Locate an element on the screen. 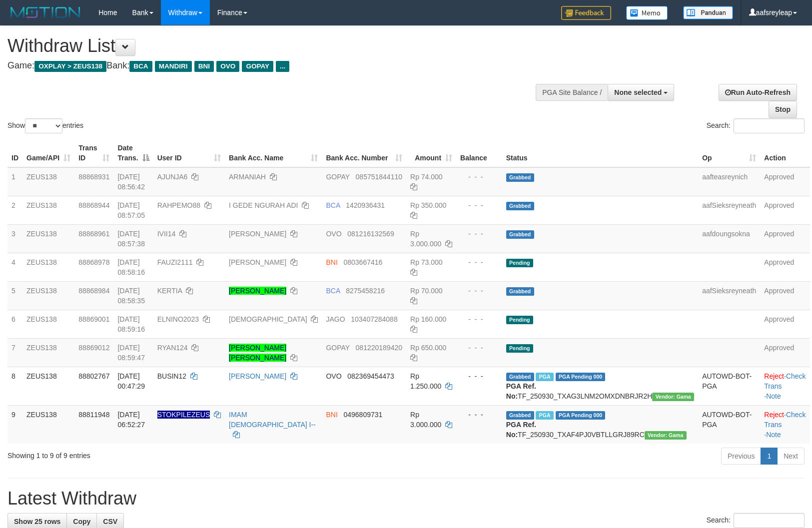  span: None selected is located at coordinates (637, 92).